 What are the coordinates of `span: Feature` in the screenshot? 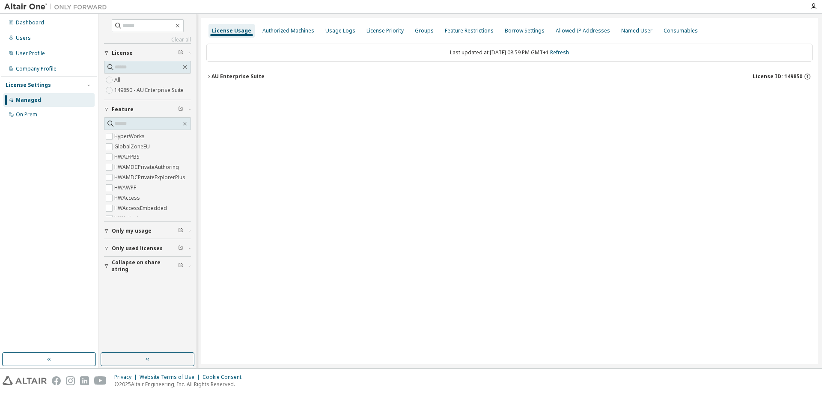 It's located at (122, 110).